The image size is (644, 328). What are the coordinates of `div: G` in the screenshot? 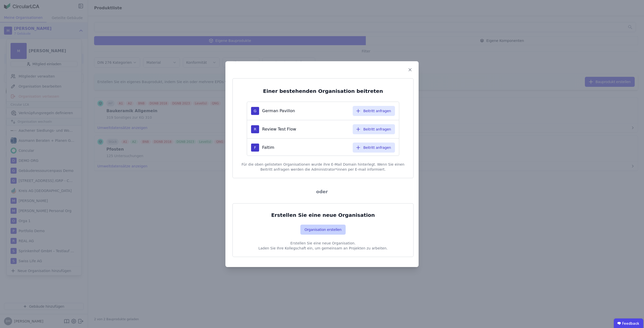 It's located at (255, 111).